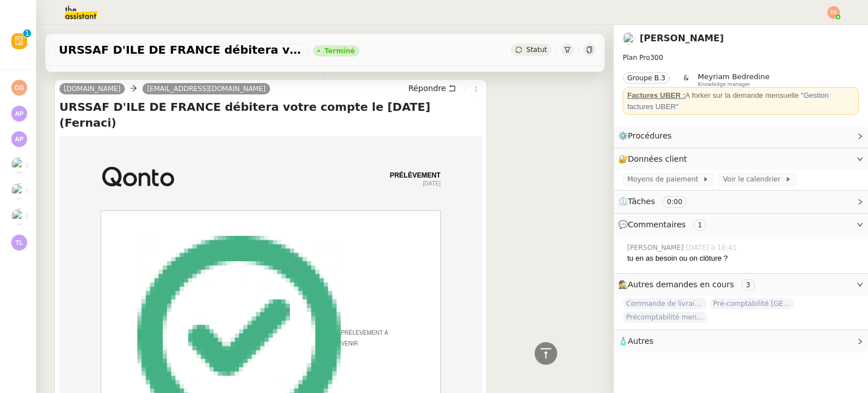 This screenshot has width=868, height=393. I want to click on img: users%2FKPVW5uJ7nAf2BaBJPZnFMauzfh73%2Favatar%2FDigitalCollectionThumbnailHandler.jpeg, so click(19, 217).